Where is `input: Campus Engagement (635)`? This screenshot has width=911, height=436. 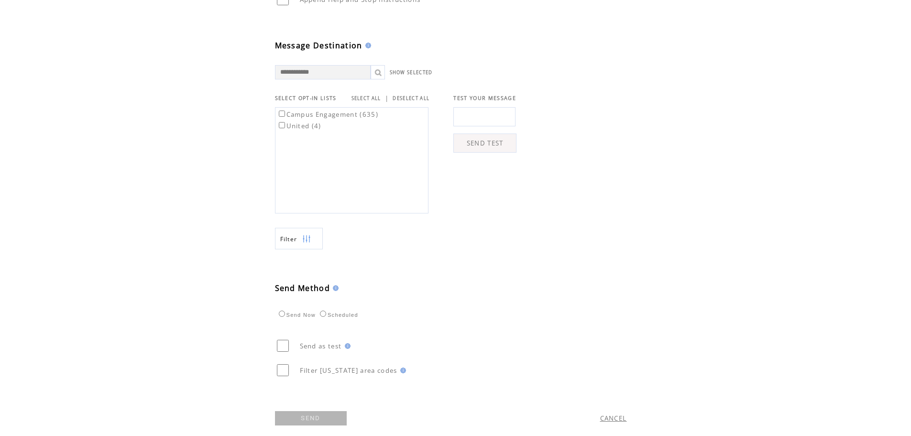 input: Campus Engagement (635) is located at coordinates (282, 113).